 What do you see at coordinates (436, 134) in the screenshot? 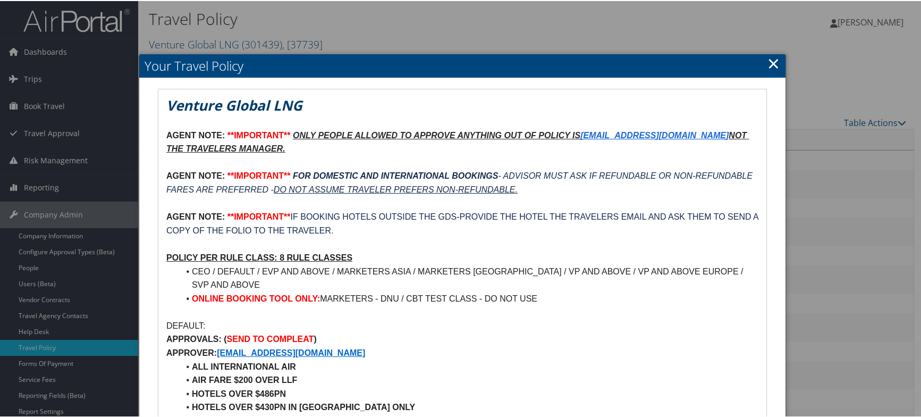
I see `u: ONLY PEOPLE ALLOWED TO APPROVE ANYTHING OUT OF POLICY IS` at bounding box center [436, 134].